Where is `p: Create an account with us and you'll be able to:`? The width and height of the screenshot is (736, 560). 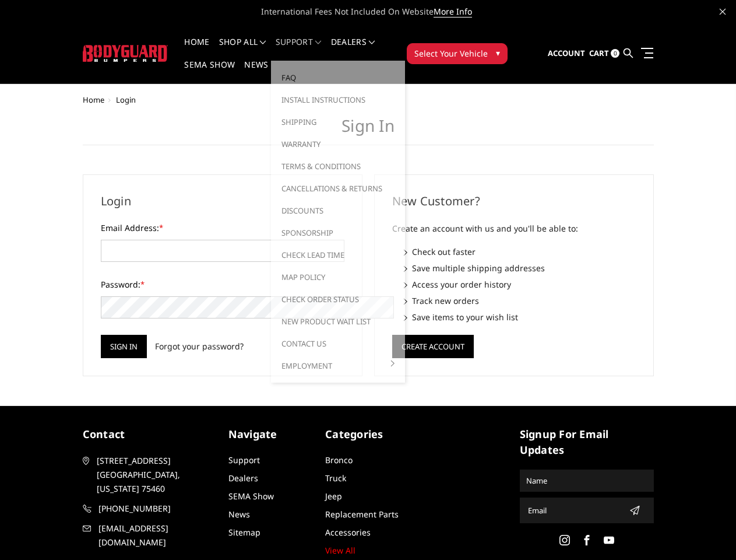 p: Create an account with us and you'll be able to: is located at coordinates (514, 228).